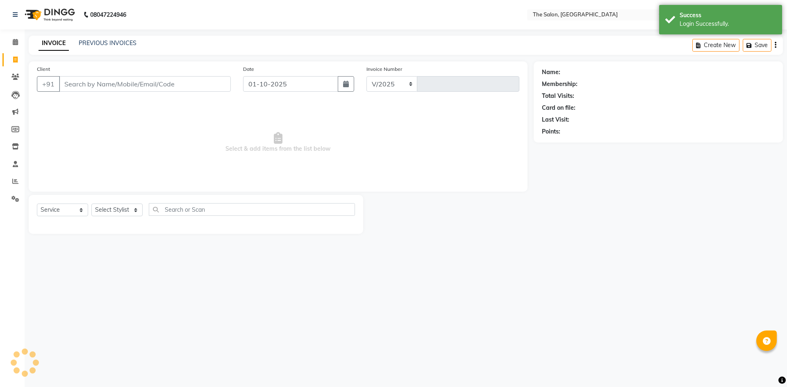 This screenshot has height=387, width=787. Describe the element at coordinates (43, 69) in the screenshot. I see `label: Client` at that location.